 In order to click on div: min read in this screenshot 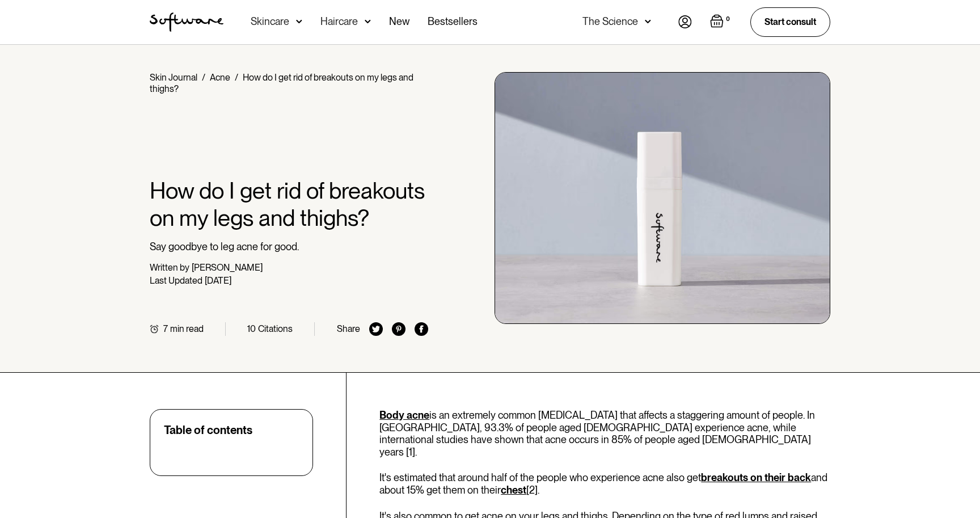, I will do `click(186, 328)`.